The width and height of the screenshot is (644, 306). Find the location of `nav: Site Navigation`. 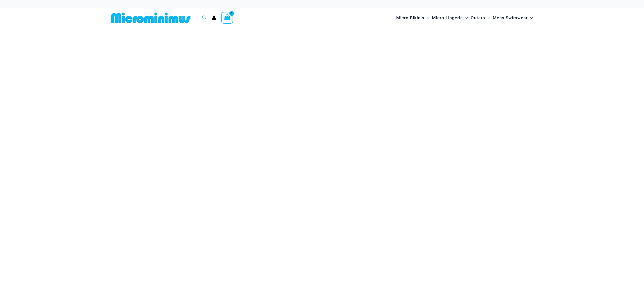

nav: Site Navigation is located at coordinates (464, 17).